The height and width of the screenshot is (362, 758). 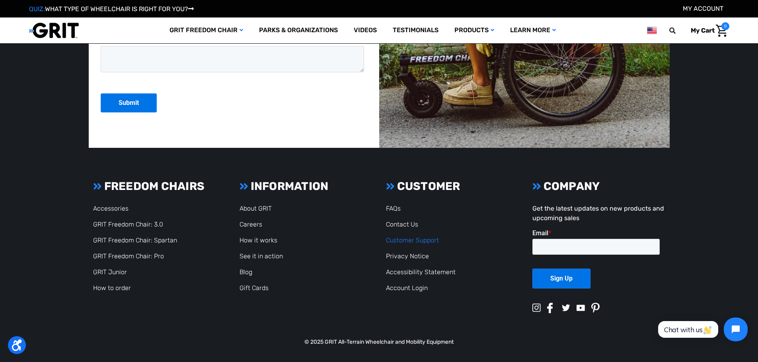 What do you see at coordinates (37, 9) in the screenshot?
I see `span: QUIZ:` at bounding box center [37, 9].